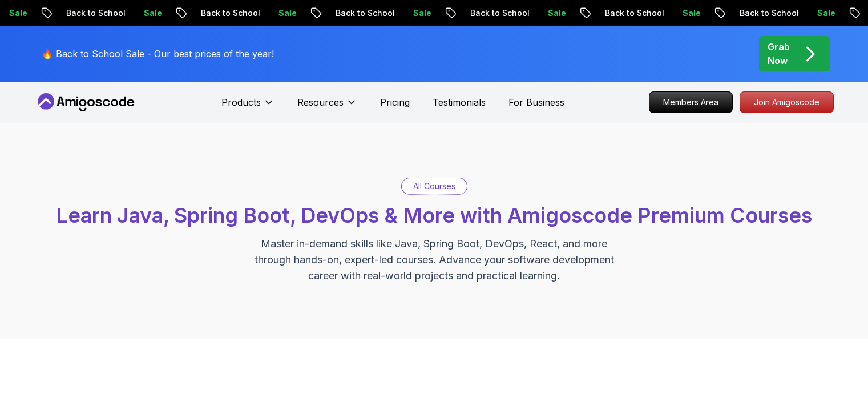 The width and height of the screenshot is (868, 397). I want to click on p: 🔥 Back to School Sale - Our best prices of the year!, so click(158, 53).